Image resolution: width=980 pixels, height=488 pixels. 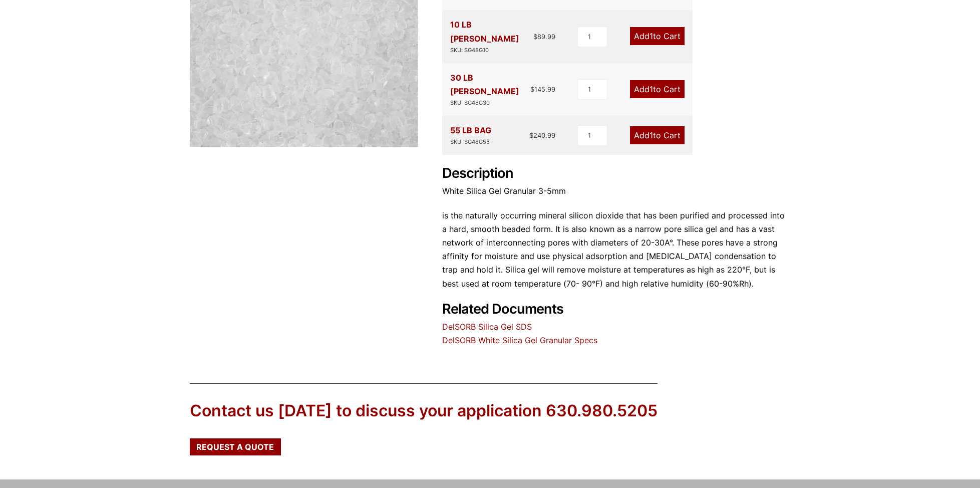 I want to click on a: Request a Quote, so click(x=235, y=447).